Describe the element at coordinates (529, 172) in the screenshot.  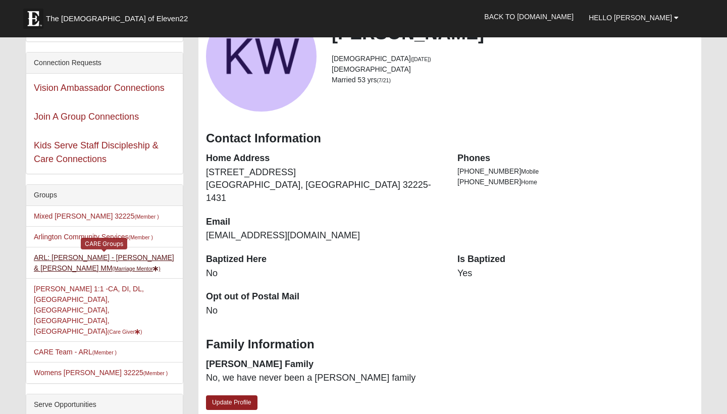
I see `span: Mobile` at that location.